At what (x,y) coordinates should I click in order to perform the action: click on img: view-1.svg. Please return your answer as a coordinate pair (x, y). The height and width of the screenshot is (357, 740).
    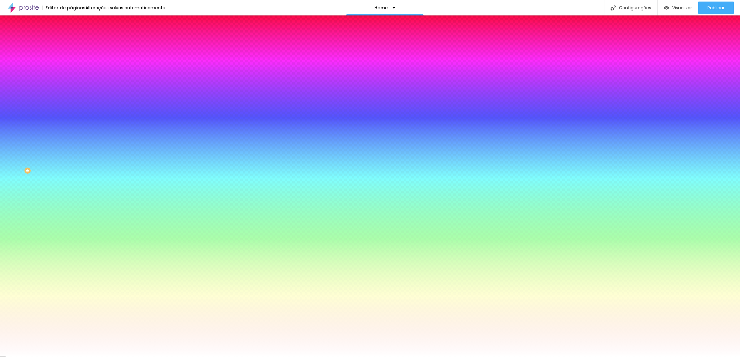
    Looking at the image, I should click on (666, 8).